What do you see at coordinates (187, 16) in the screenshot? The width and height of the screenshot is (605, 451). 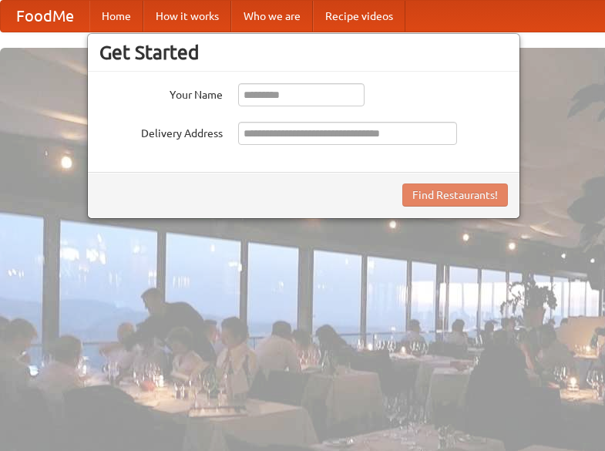 I see `a: How it works` at bounding box center [187, 16].